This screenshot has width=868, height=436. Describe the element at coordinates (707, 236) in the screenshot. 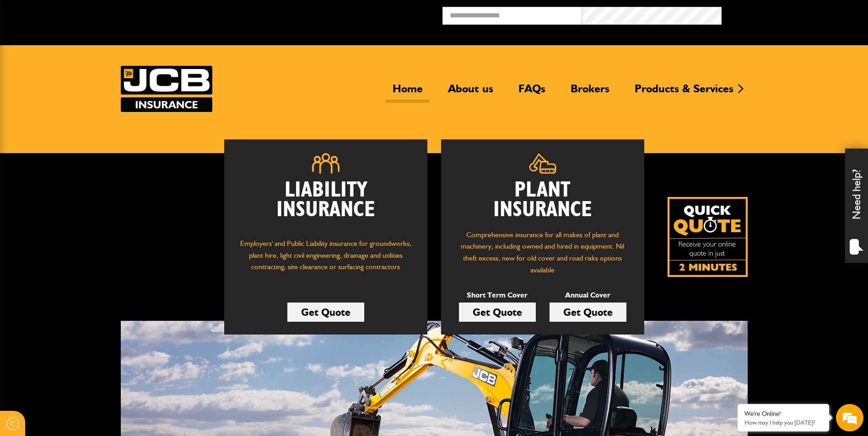

I see `a: Get your insurance quote isn just 2-minutes` at that location.